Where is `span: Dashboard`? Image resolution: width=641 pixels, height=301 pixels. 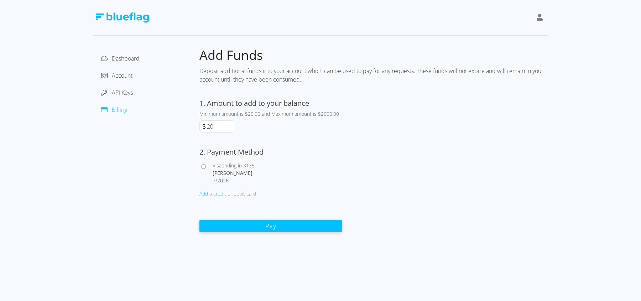
span: Dashboard is located at coordinates (126, 58).